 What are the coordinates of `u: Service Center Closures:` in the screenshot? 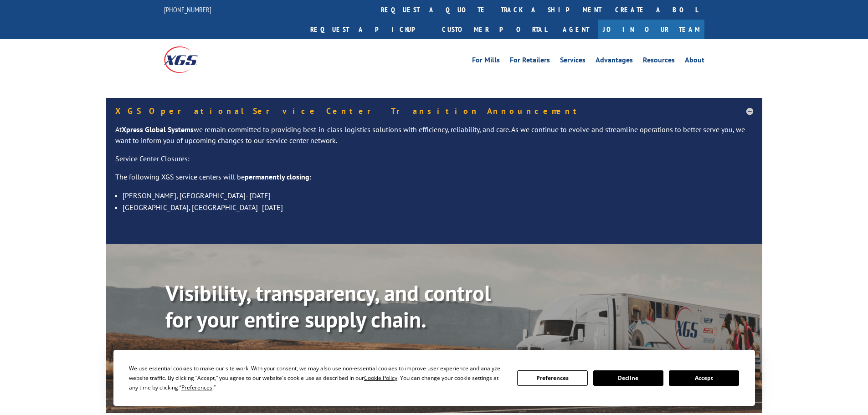 It's located at (152, 158).